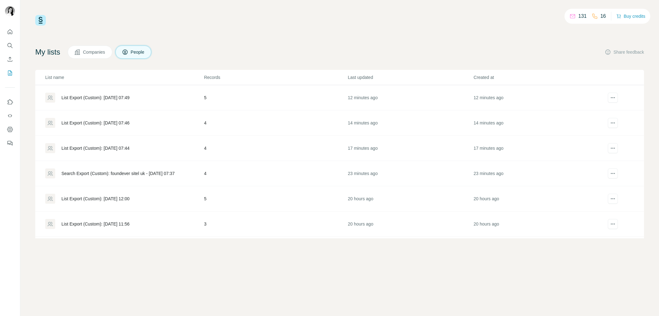 This screenshot has height=316, width=659. Describe the element at coordinates (10, 129) in the screenshot. I see `button: Dashboard` at that location.